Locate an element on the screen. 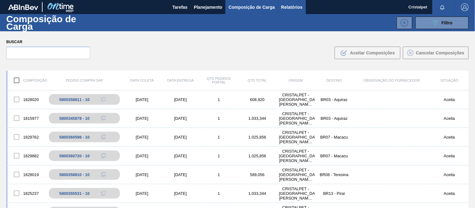 This screenshot has width=475, height=208. div: 5800360720 - 10 is located at coordinates (74, 156).